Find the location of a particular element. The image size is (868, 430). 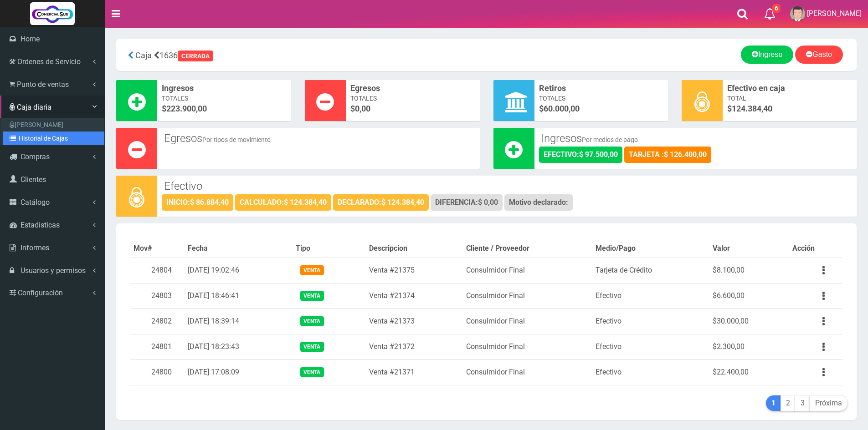

td: Venta #21372 is located at coordinates (414, 347).